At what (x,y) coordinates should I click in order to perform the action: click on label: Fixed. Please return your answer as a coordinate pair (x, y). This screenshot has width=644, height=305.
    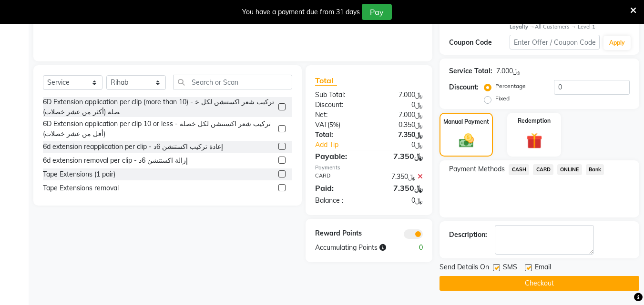
    Looking at the image, I should click on (502, 98).